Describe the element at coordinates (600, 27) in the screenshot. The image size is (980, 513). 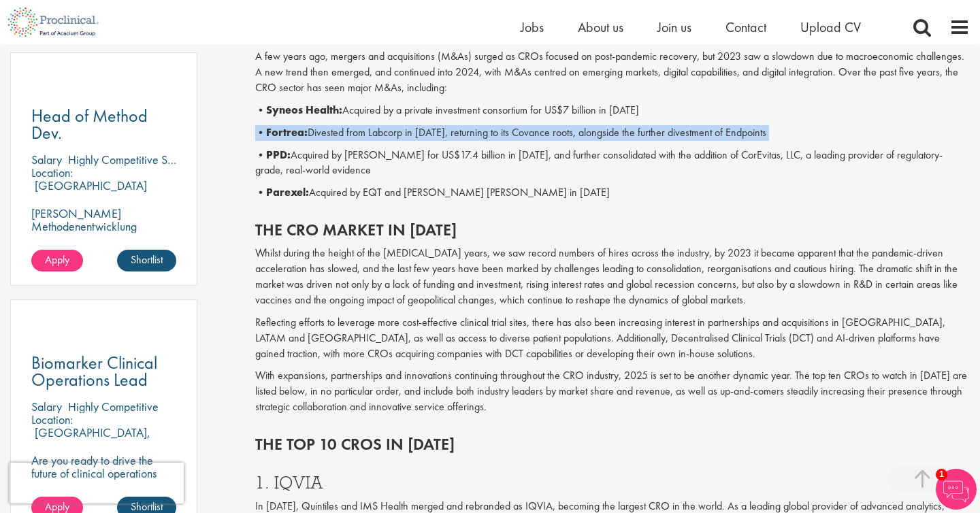
I see `a: About us` at that location.